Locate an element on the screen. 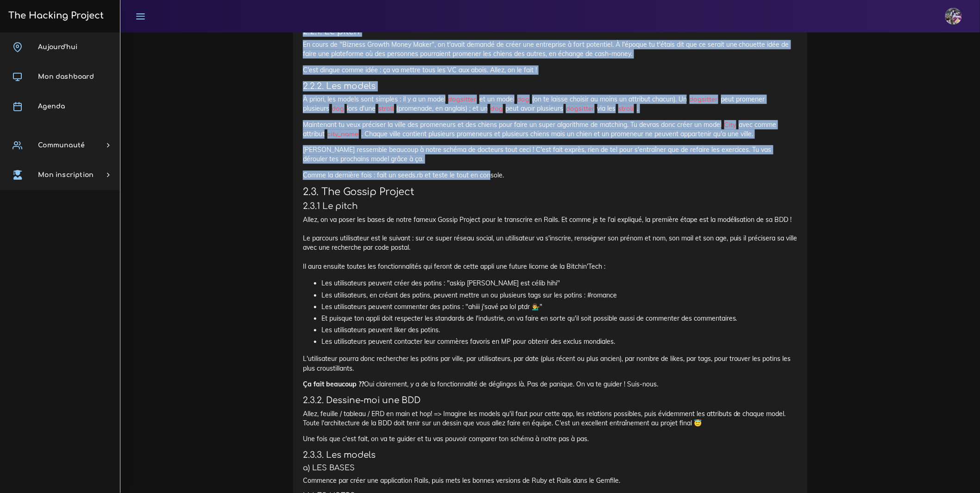 The height and width of the screenshot is (493, 980). span: Mon inscription is located at coordinates (65, 174).